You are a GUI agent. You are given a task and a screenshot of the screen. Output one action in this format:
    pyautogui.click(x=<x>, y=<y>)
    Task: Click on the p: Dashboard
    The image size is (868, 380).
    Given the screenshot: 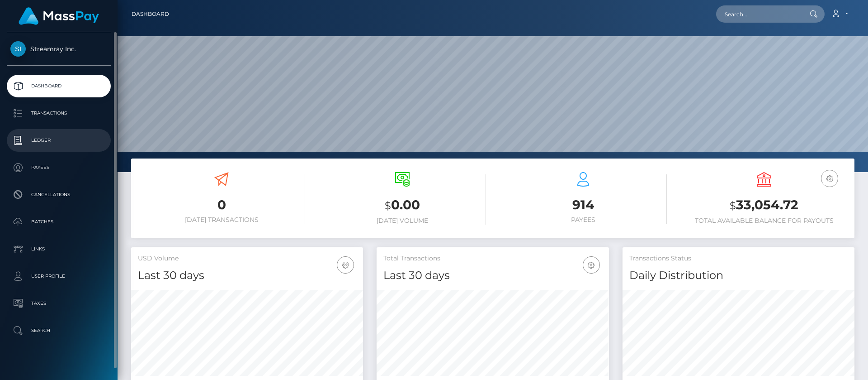 What is the action you would take?
    pyautogui.click(x=58, y=86)
    